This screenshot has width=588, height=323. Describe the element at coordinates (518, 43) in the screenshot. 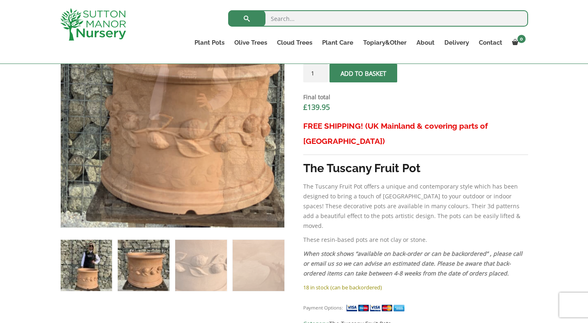

I see `a: 0` at that location.